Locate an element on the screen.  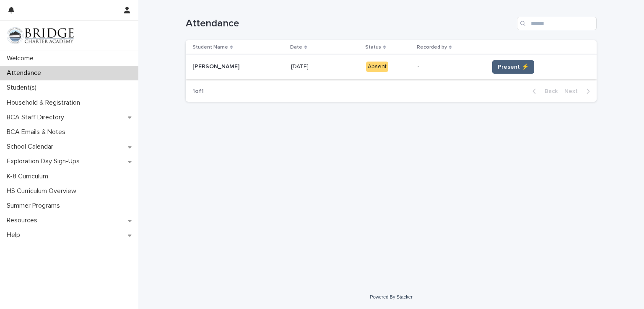
p: BCA Staff Directory is located at coordinates (37, 117).